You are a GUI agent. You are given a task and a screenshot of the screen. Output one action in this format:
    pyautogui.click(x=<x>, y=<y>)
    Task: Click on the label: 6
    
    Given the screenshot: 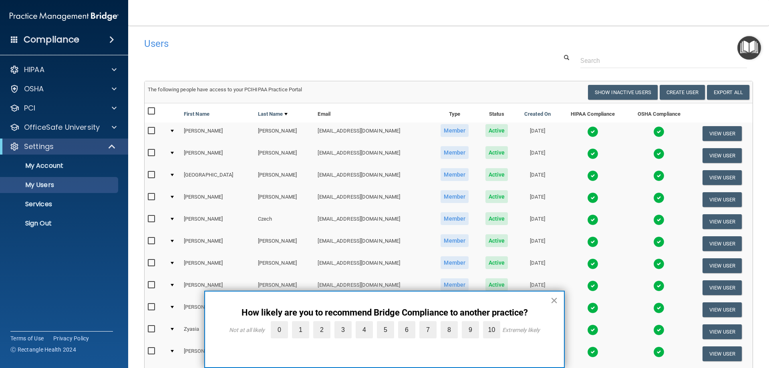 What is the action you would take?
    pyautogui.click(x=407, y=330)
    